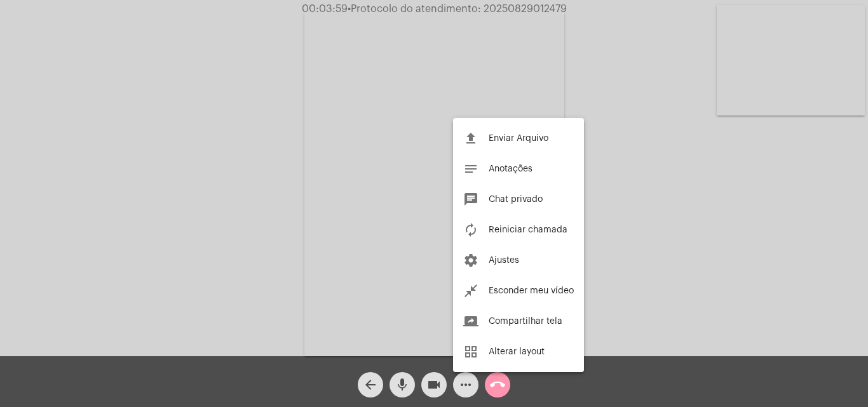 This screenshot has height=407, width=868. I want to click on span: Enviar Arquivo, so click(518, 138).